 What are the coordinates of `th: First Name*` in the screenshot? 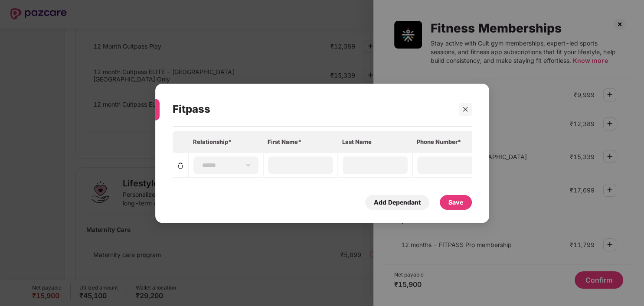 It's located at (301, 141).